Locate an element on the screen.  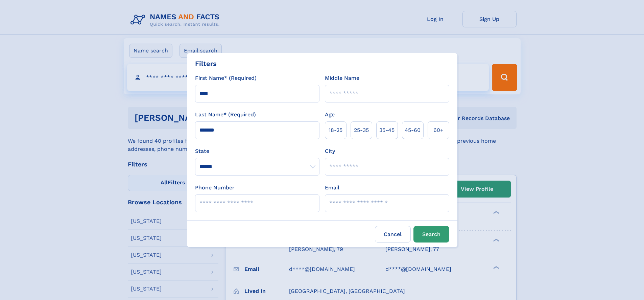
label: First Name* (Required) is located at coordinates (226, 78).